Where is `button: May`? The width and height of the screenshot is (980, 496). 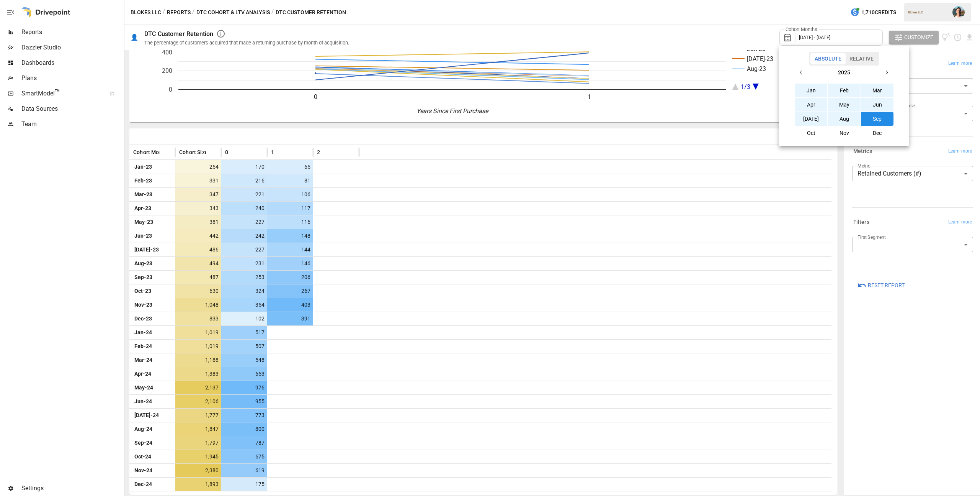 button: May is located at coordinates (844, 105).